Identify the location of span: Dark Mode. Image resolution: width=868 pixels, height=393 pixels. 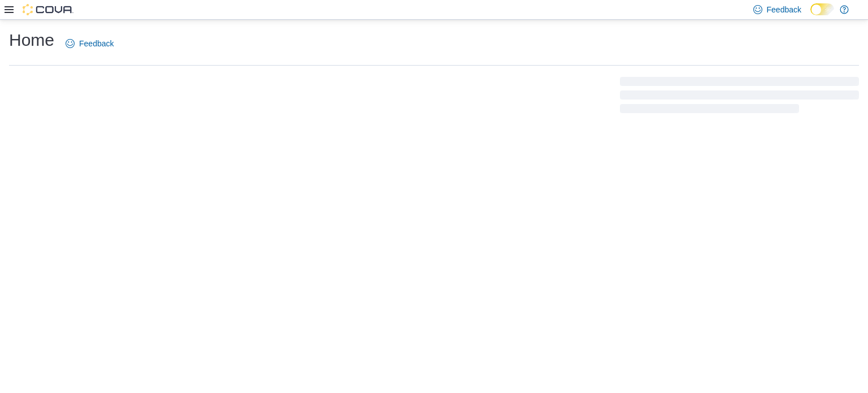
(810, 15).